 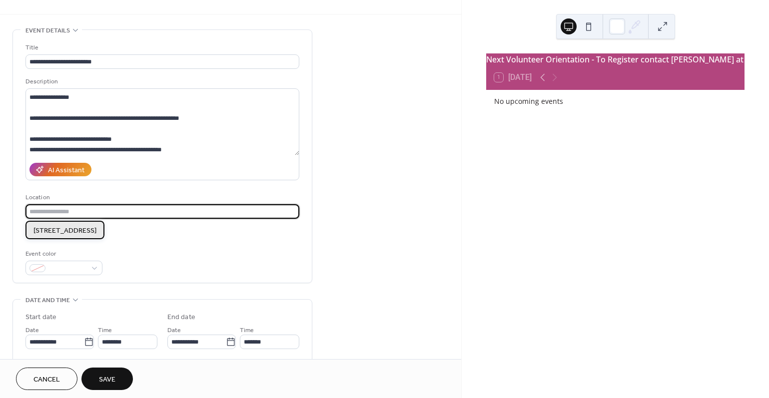 What do you see at coordinates (161, 81) in the screenshot?
I see `div: Description` at bounding box center [161, 81].